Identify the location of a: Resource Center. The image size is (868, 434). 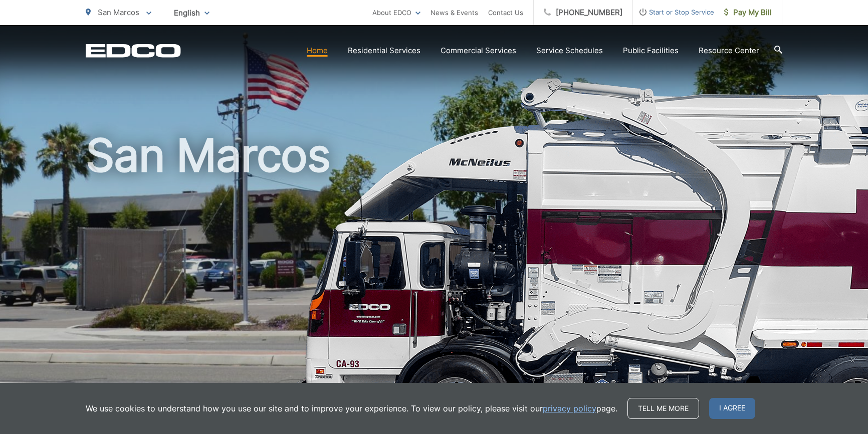
(729, 51).